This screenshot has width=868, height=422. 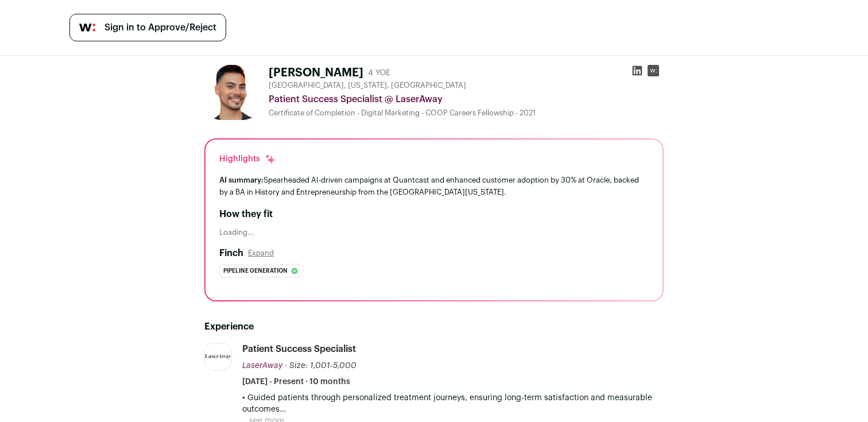 What do you see at coordinates (434, 233) in the screenshot?
I see `div: Loading...` at bounding box center [434, 233].